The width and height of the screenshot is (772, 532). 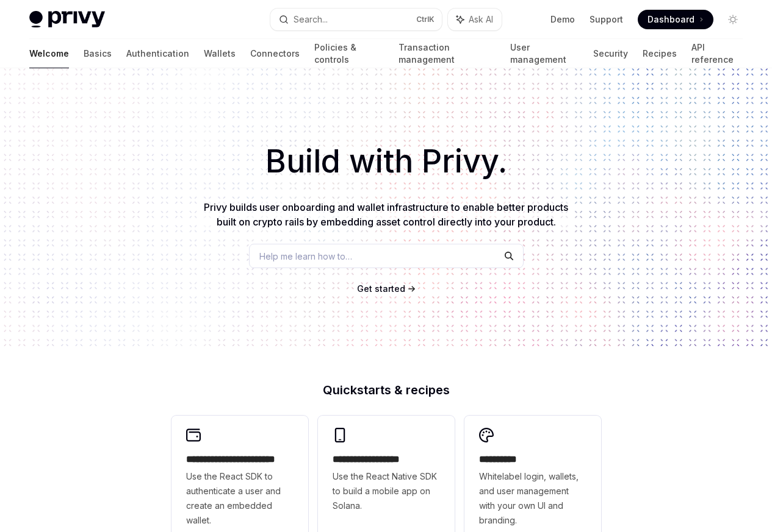 I want to click on a: Recipes, so click(x=659, y=53).